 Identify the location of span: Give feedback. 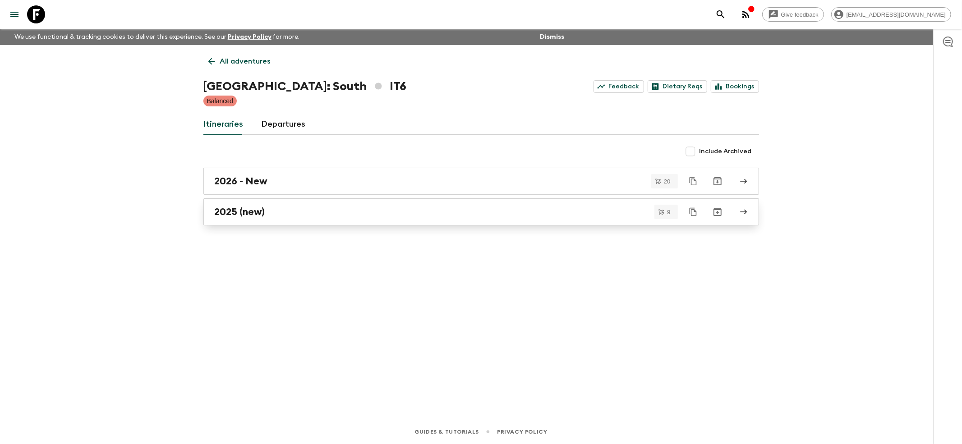
(800, 14).